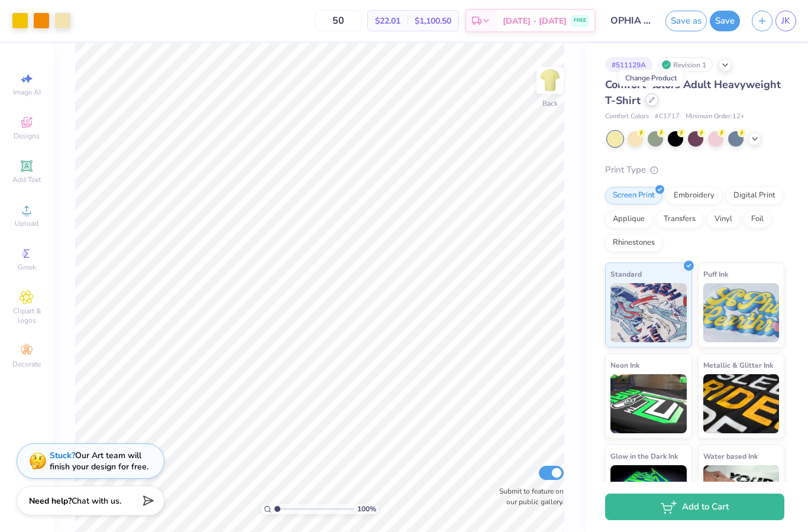  I want to click on div: Our Art team will finish your design for free., so click(99, 461).